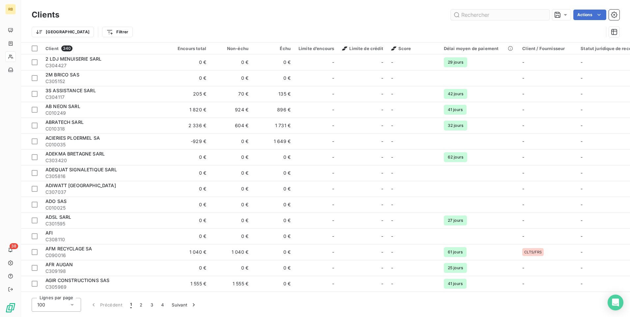 The height and width of the screenshot is (317, 630). I want to click on span: 29 jours, so click(455, 62).